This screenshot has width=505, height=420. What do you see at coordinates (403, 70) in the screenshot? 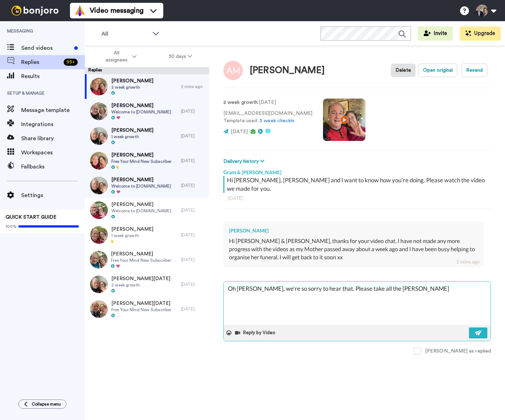
I see `button: Delete` at bounding box center [403, 70].